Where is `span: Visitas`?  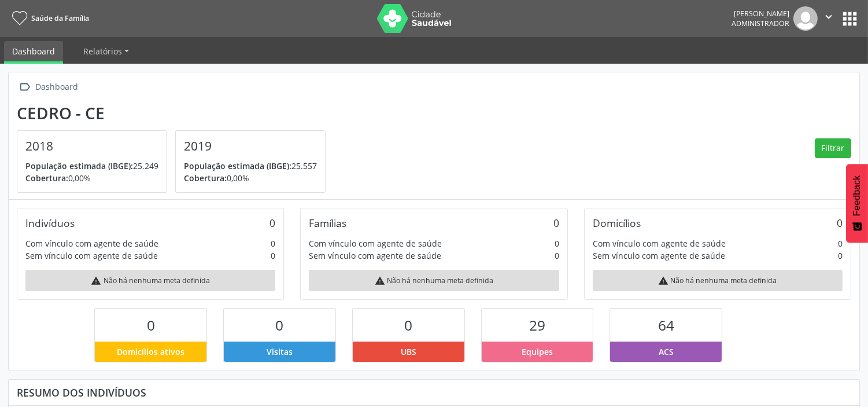
span: Visitas is located at coordinates (280, 351).